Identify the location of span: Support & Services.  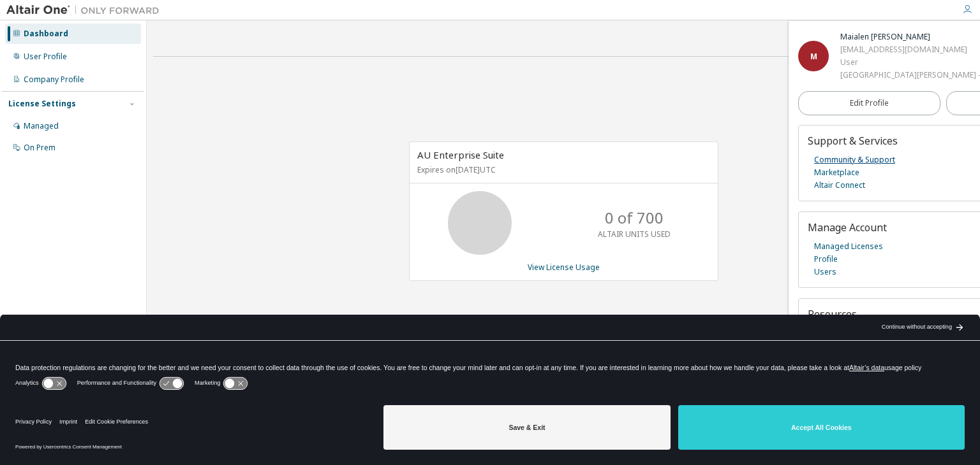
(852, 141).